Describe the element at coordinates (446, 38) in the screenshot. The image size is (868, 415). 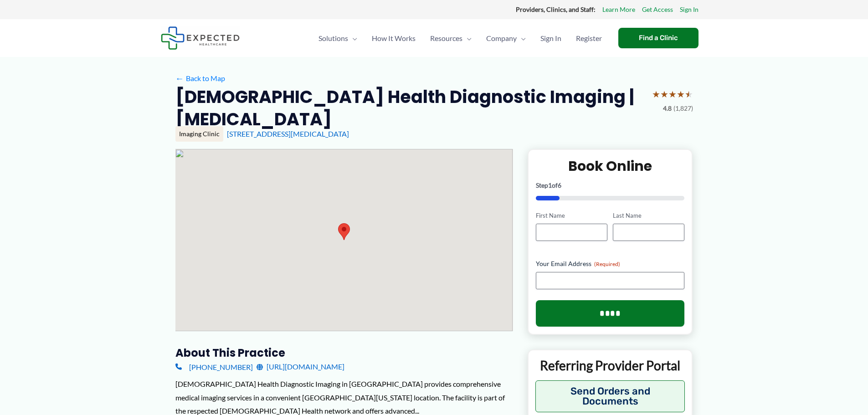
I see `span: Resources` at that location.